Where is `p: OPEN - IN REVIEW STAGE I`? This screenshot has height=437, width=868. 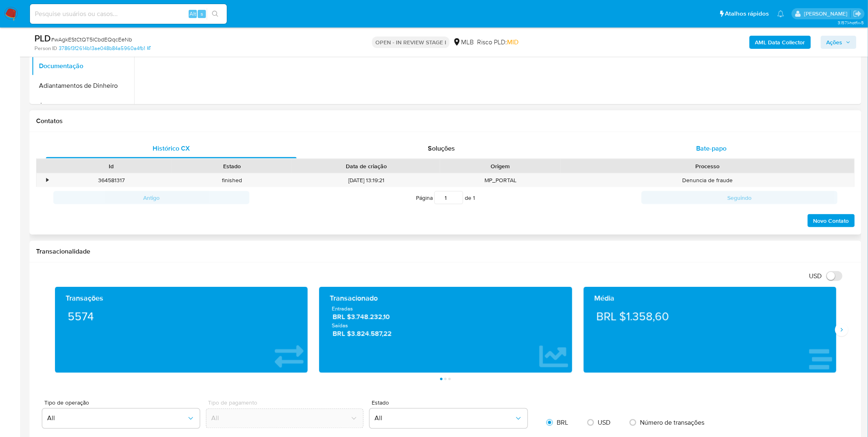
p: OPEN - IN REVIEW STAGE I is located at coordinates (411, 42).